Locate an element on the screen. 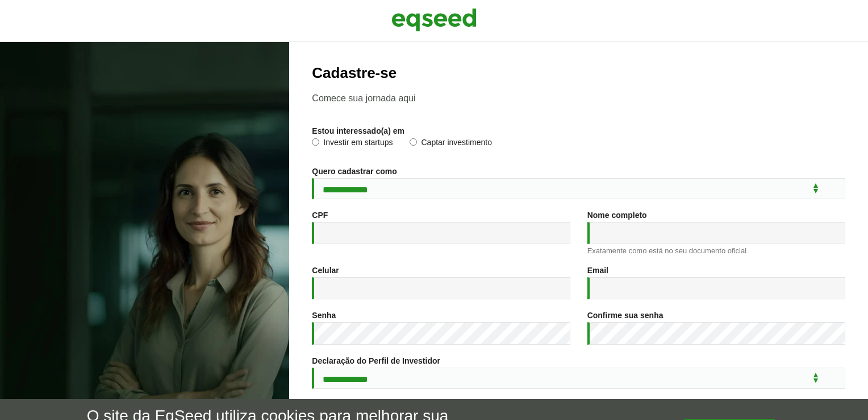 The height and width of the screenshot is (420, 868). label: Nome completo is located at coordinates (617, 215).